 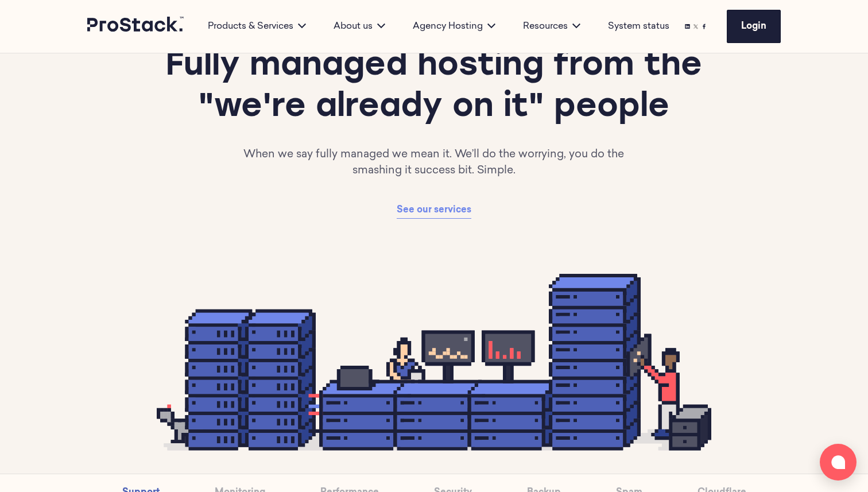 What do you see at coordinates (434, 163) in the screenshot?
I see `p: When we say fully managed we mean it. We’ll do the worrying, you do the smashing it success bit. ...` at bounding box center [434, 163].